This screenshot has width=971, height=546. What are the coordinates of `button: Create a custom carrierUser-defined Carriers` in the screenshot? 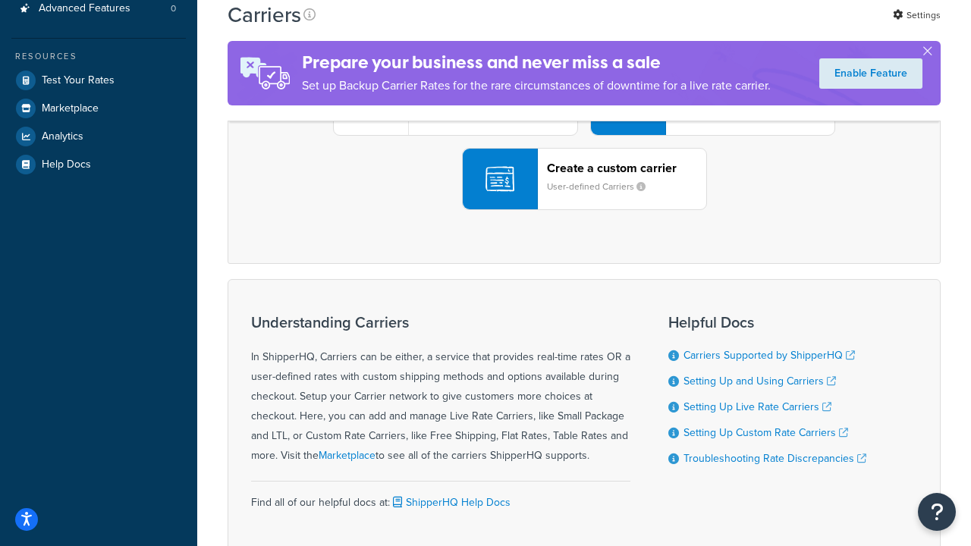 It's located at (584, 179).